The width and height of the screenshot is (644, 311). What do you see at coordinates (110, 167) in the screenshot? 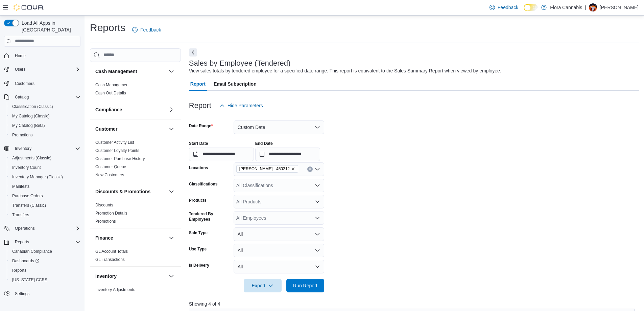
I see `span: Customer Queue` at bounding box center [110, 167].